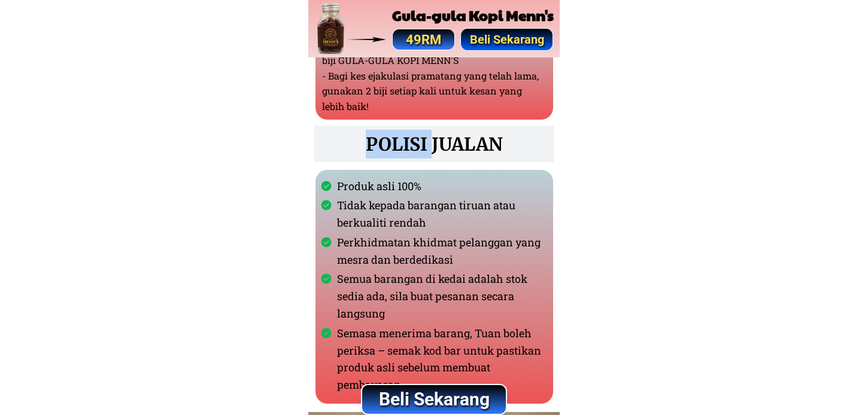 This screenshot has height=415, width=868. What do you see at coordinates (434, 298) in the screenshot?
I see `li: Semua barangan di kedai adalah stok sedia ada, sila buat pesanan secara langsung` at bounding box center [434, 298].